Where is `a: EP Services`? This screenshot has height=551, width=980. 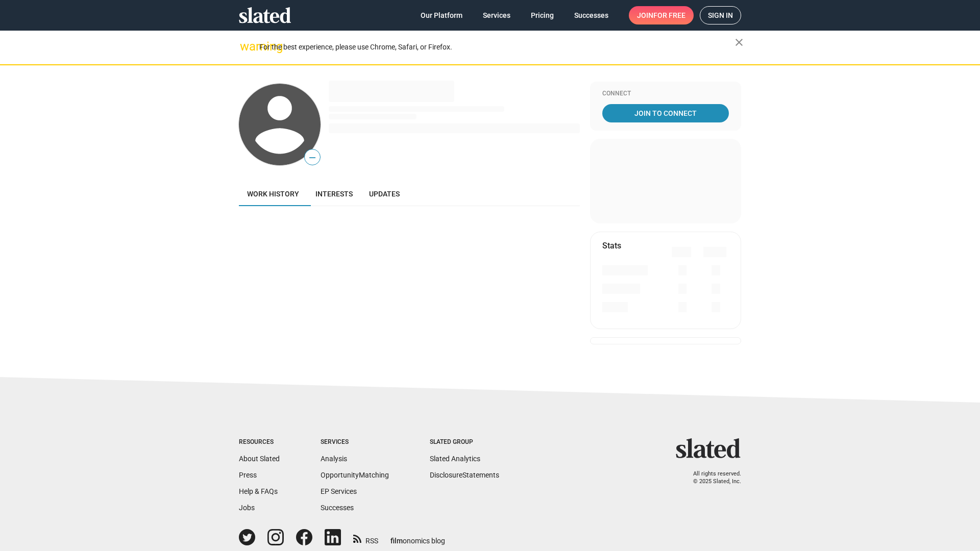 a: EP Services is located at coordinates (339, 491).